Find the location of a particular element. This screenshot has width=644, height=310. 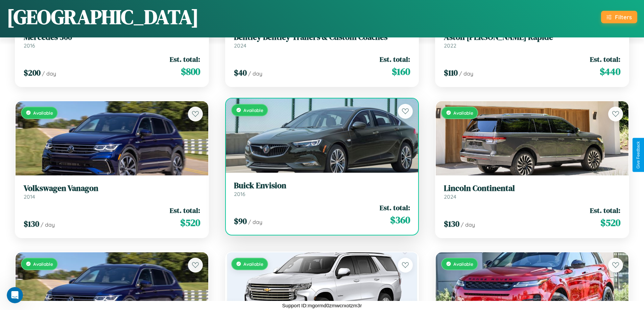

a: Bentley Bentley Trailers & Custom Coaches2024 is located at coordinates (322, 40).